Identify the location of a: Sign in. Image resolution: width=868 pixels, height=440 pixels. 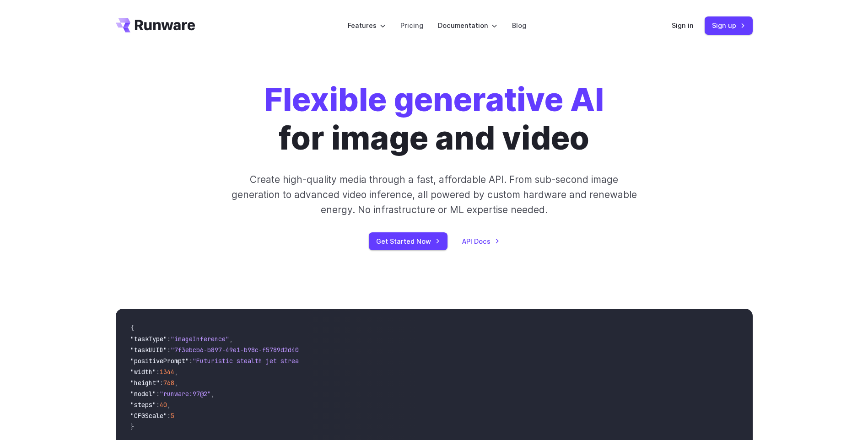
(682, 25).